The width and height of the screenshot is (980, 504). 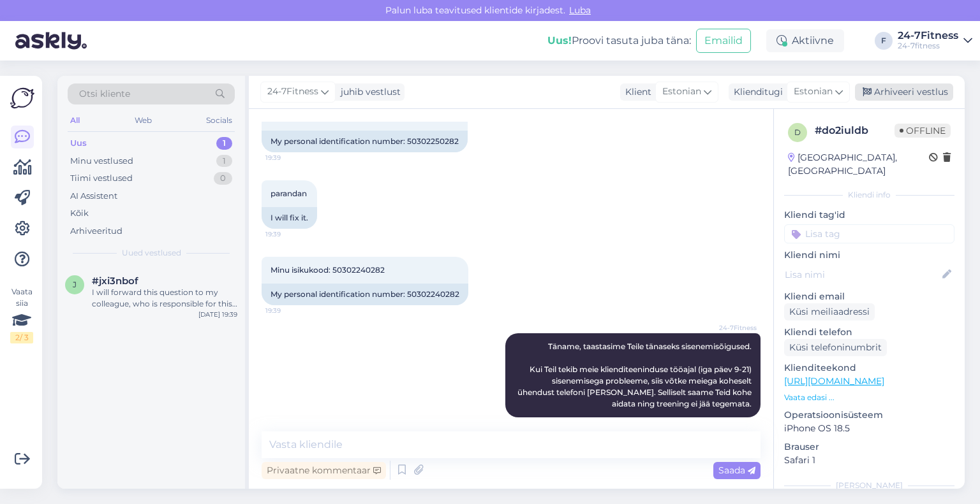 What do you see at coordinates (869, 332) in the screenshot?
I see `p: Kliendi telefon` at bounding box center [869, 332].